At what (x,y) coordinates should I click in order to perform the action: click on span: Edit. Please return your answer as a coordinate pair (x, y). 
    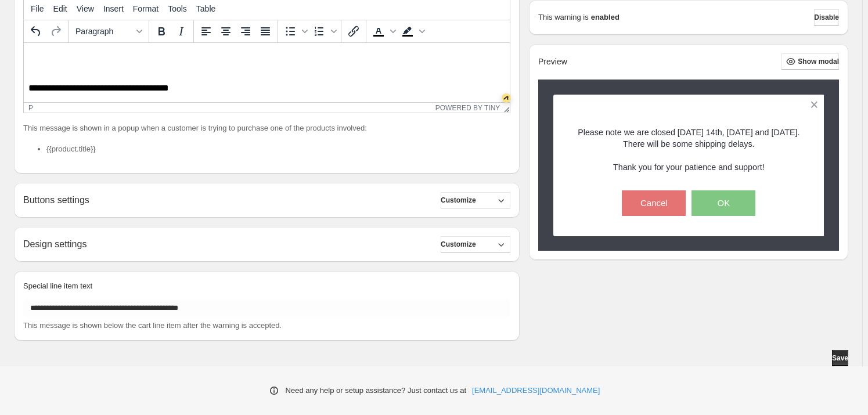
    Looking at the image, I should click on (60, 9).